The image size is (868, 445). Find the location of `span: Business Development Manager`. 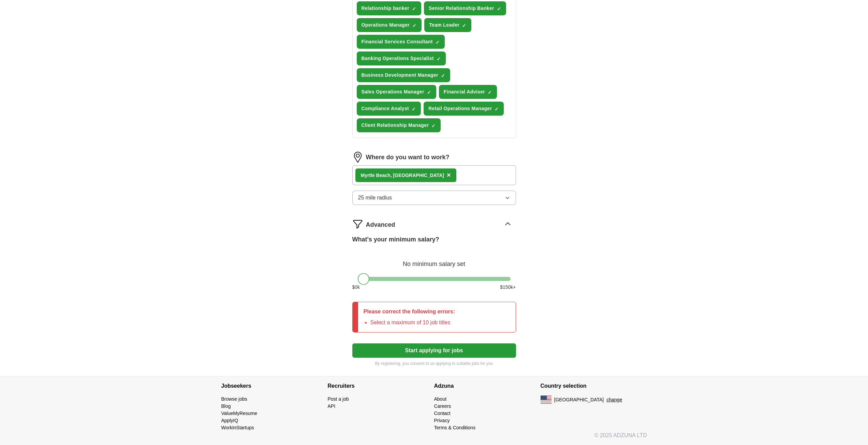

span: Business Development Manager is located at coordinates (400, 75).